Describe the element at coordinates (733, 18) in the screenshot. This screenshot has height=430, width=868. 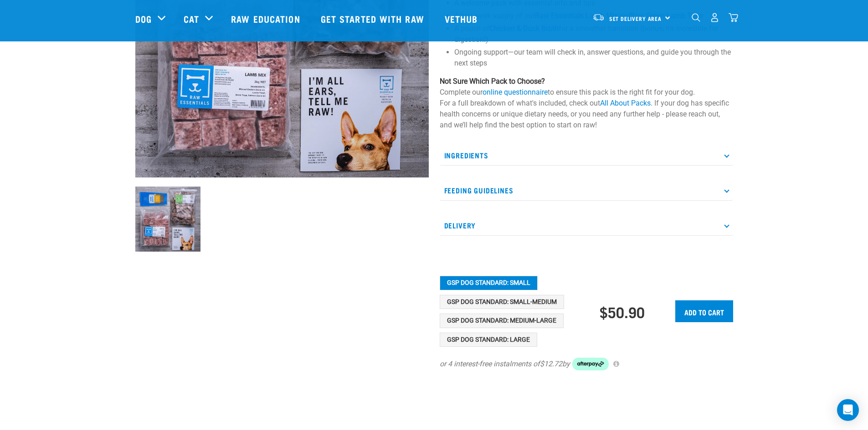
I see `img: home-icon@2x.png` at that location.